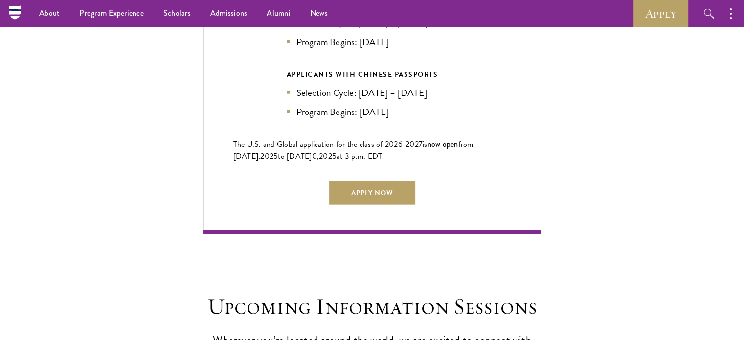  What do you see at coordinates (421, 144) in the screenshot?
I see `span: 7` at bounding box center [421, 144].